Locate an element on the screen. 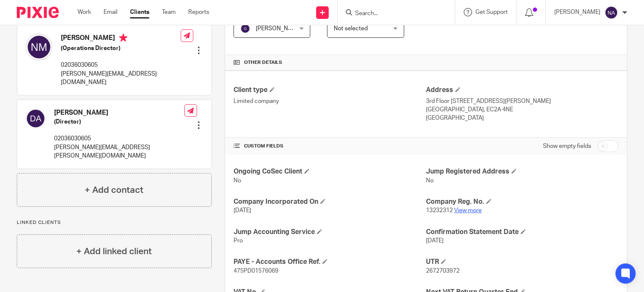 The width and height of the screenshot is (644, 292). h4: + Add linked client is located at coordinates (114, 251).